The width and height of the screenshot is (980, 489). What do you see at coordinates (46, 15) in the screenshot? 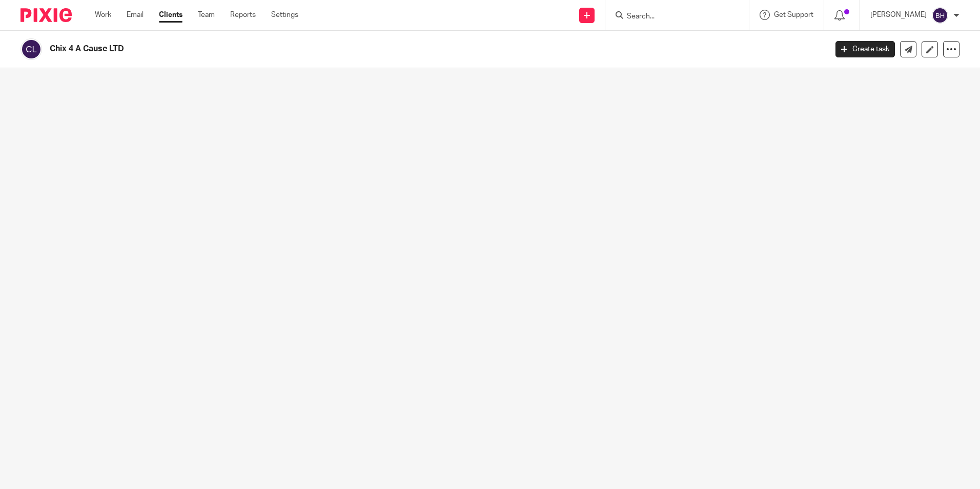
I see `img: Pixie` at bounding box center [46, 15].